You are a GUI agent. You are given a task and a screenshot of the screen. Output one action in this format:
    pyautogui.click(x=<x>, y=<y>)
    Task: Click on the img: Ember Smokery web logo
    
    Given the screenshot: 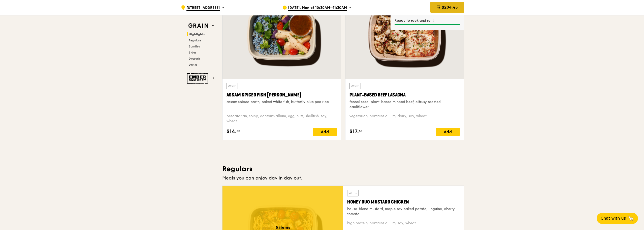 What is the action you would take?
    pyautogui.click(x=199, y=78)
    